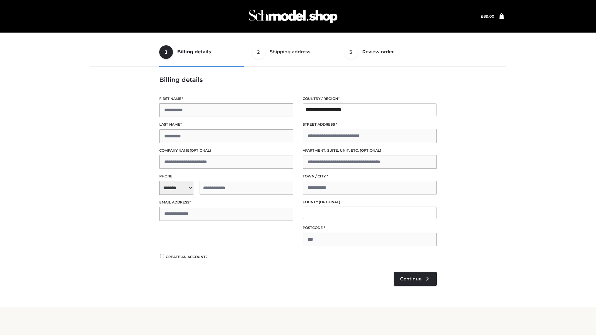 The image size is (596, 335). What do you see at coordinates (369, 150) in the screenshot?
I see `label: Apartment, suite, unit, etc.` at bounding box center [369, 150].